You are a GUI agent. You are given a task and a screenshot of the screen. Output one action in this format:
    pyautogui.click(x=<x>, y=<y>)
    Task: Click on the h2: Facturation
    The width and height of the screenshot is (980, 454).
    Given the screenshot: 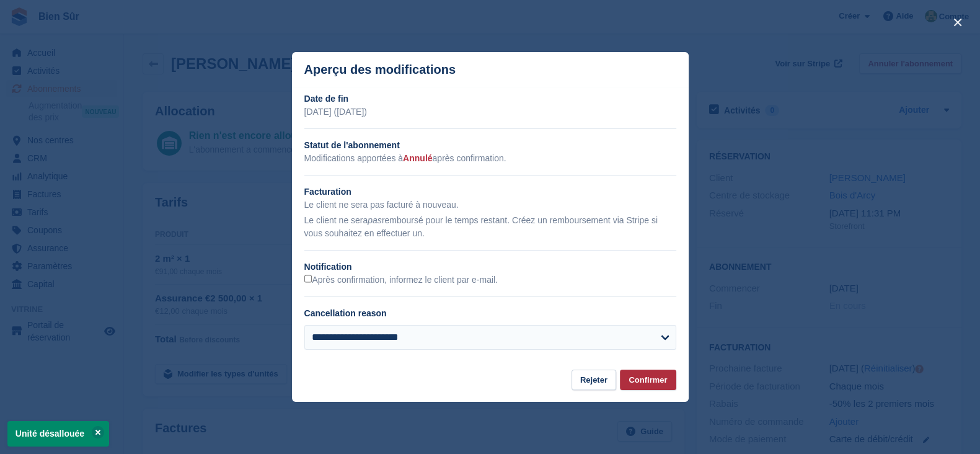 What is the action you would take?
    pyautogui.click(x=490, y=191)
    